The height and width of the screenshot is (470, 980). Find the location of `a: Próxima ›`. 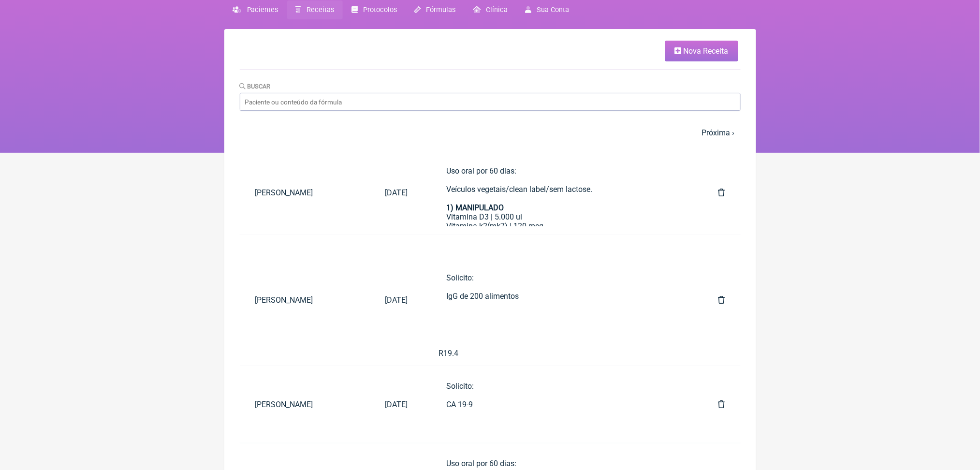

a: Próxima › is located at coordinates (718, 133).